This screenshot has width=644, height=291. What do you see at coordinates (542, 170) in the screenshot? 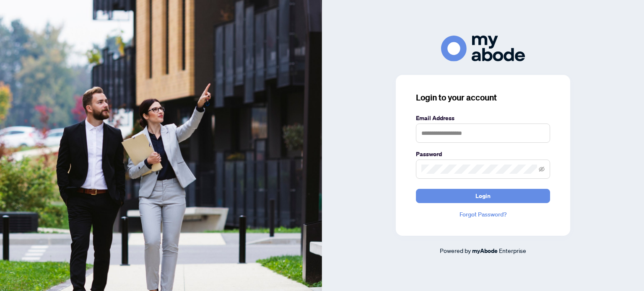
I see `span: eye-invisible` at bounding box center [542, 170].